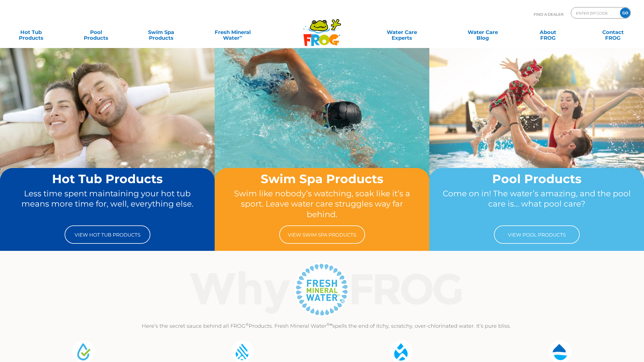  What do you see at coordinates (537, 235) in the screenshot?
I see `a: View Pool Products` at bounding box center [537, 235].